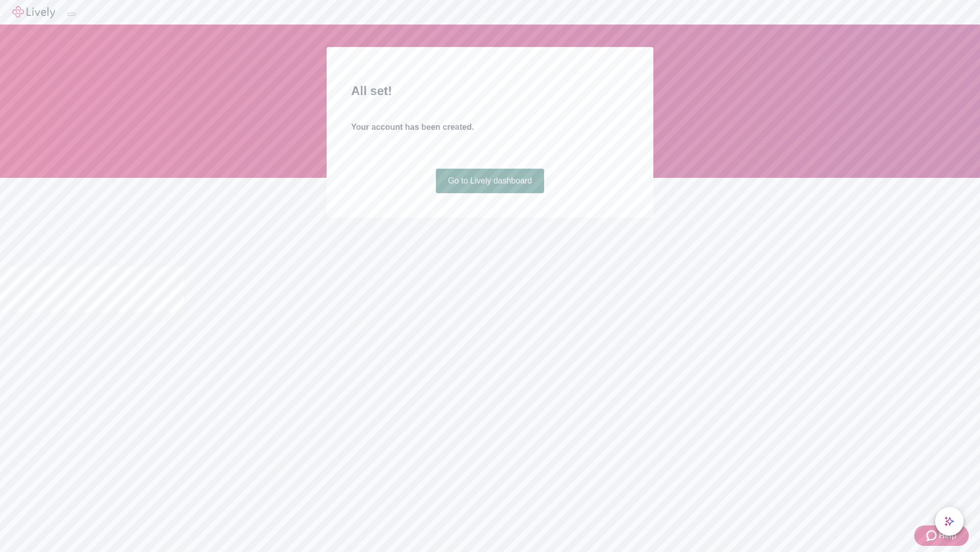  What do you see at coordinates (932, 535) in the screenshot?
I see `svg: Zendesk support icon` at bounding box center [932, 535].